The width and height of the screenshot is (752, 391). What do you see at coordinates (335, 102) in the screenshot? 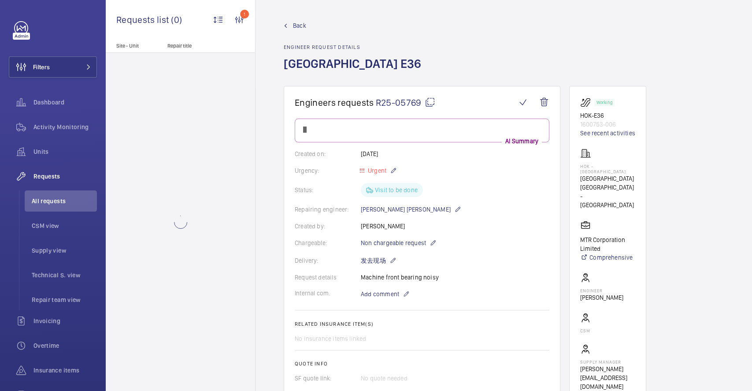
I see `span: Engineers requests` at bounding box center [335, 102].